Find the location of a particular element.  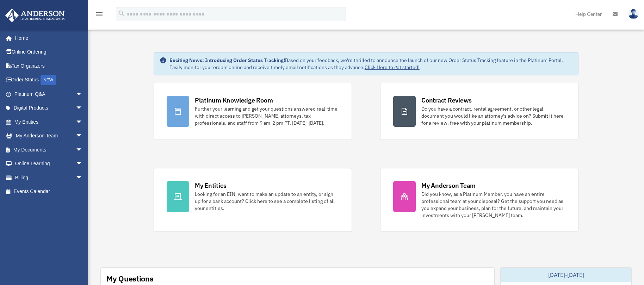

a: Platinum Knowledge Room Further your learning and get your questions answered real-time with dire... is located at coordinates (253, 111).